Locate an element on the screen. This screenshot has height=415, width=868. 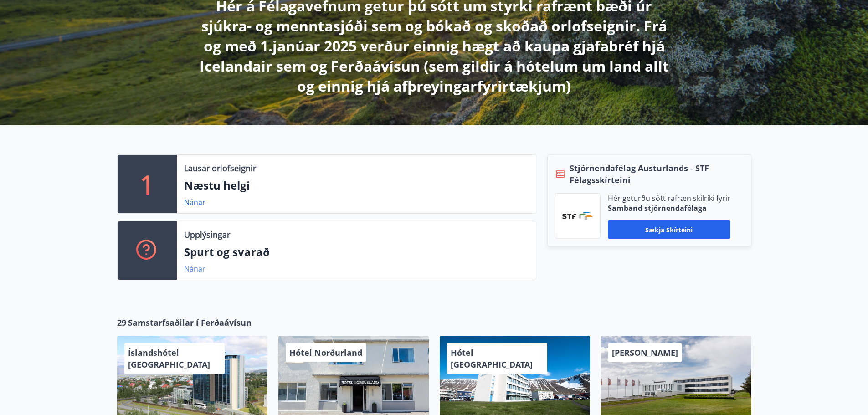
p: Spurt og svarað is located at coordinates (356, 252).